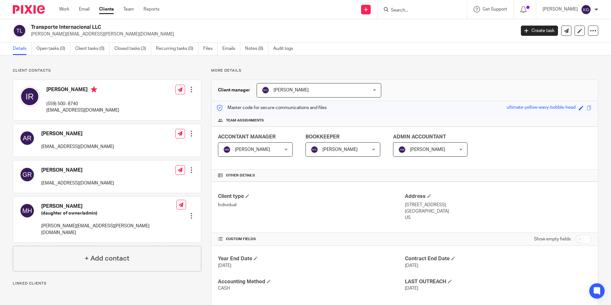  I want to click on h4: + Add contact, so click(107, 258).